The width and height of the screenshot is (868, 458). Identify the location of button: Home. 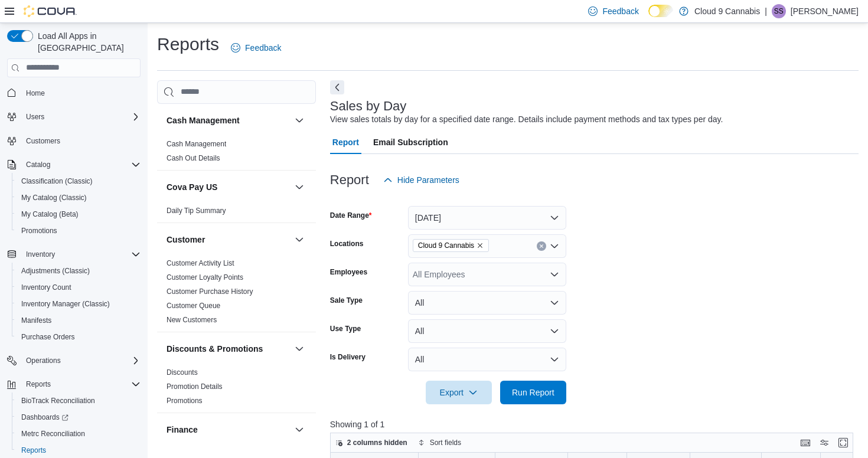
(74, 93).